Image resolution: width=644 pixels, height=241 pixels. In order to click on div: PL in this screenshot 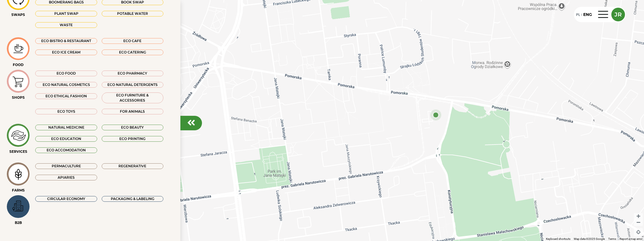, I will do `click(578, 14)`.